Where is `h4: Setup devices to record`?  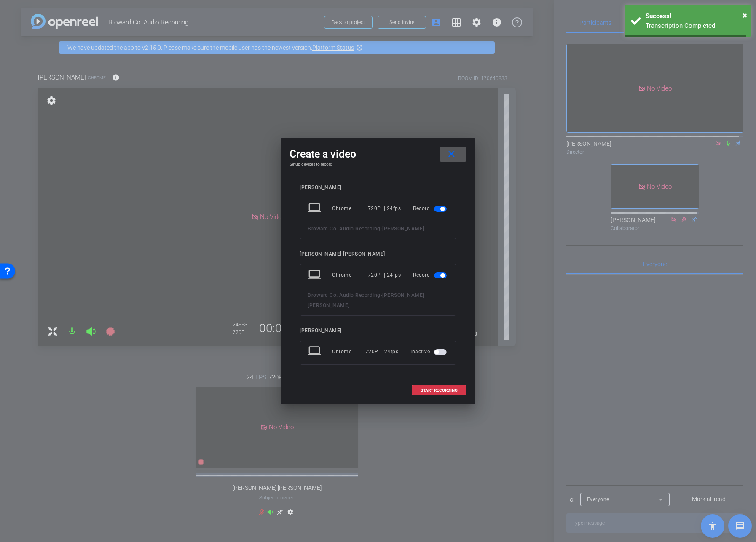 h4: Setup devices to record is located at coordinates (378, 164).